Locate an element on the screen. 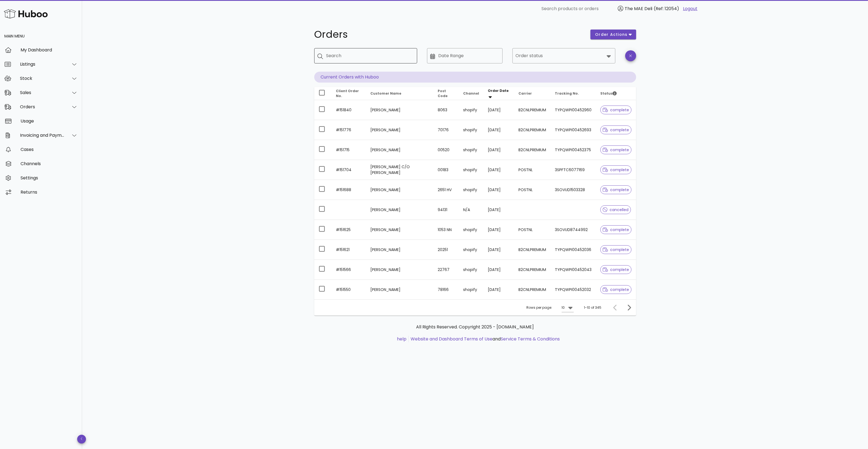 This screenshot has width=868, height=449. span: Post Code is located at coordinates (443, 93).